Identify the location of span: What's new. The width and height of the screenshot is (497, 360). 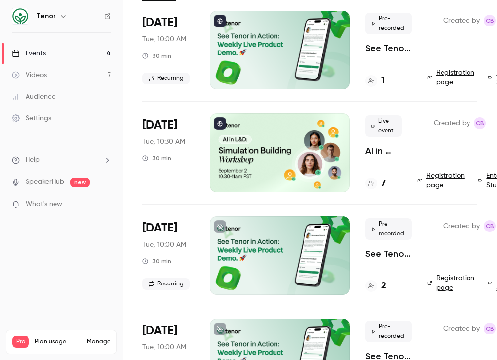
(44, 204).